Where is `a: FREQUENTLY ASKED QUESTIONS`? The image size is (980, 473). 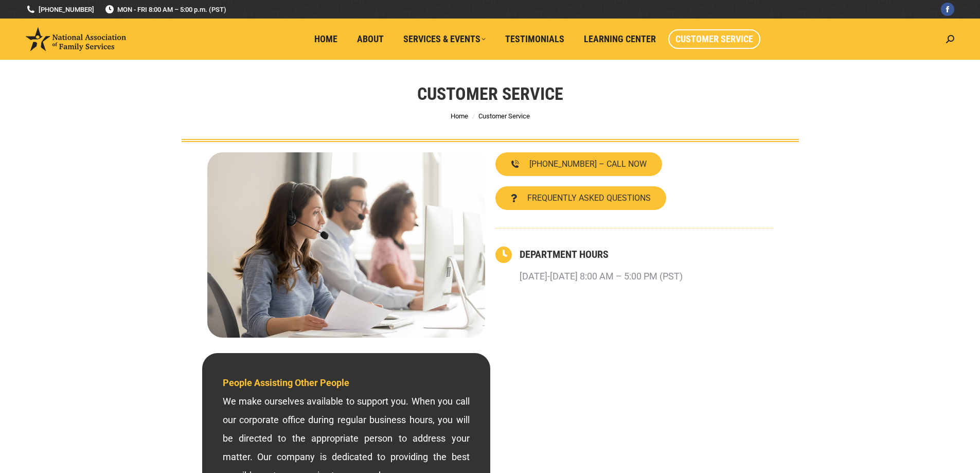 a: FREQUENTLY ASKED QUESTIONS is located at coordinates (581, 198).